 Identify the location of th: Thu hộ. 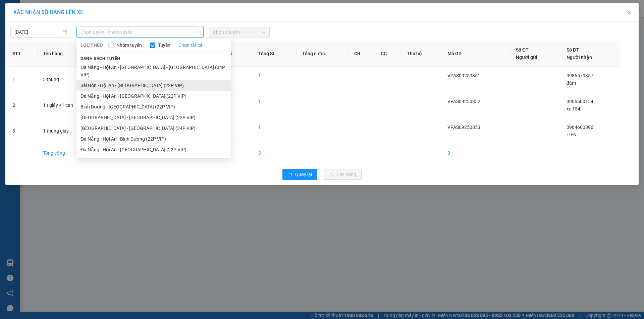
(421, 53).